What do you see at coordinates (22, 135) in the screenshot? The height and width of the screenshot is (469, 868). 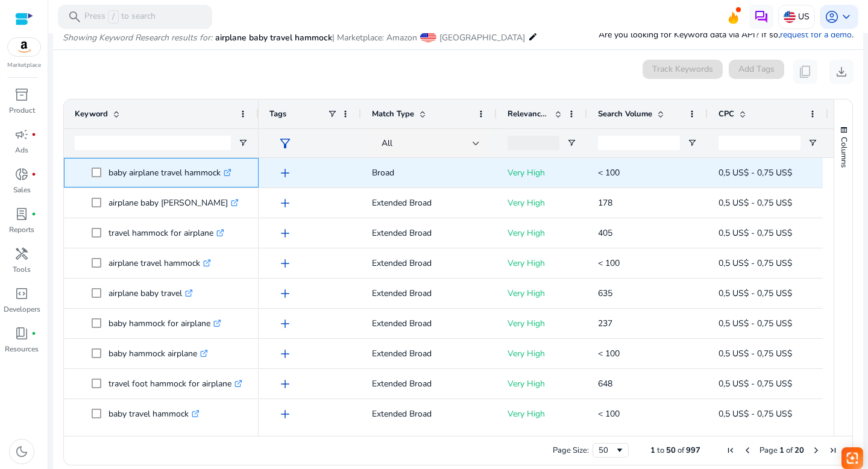 I see `span: campaign` at bounding box center [22, 135].